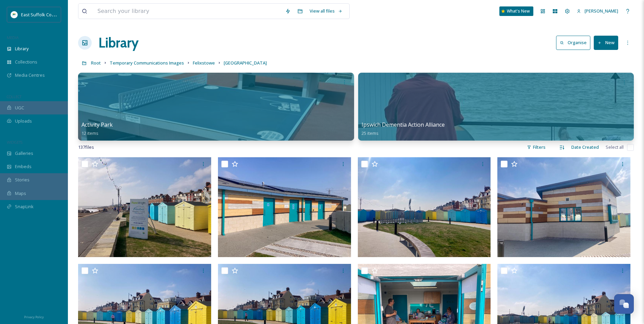  I want to click on span: Activity Park, so click(97, 125).